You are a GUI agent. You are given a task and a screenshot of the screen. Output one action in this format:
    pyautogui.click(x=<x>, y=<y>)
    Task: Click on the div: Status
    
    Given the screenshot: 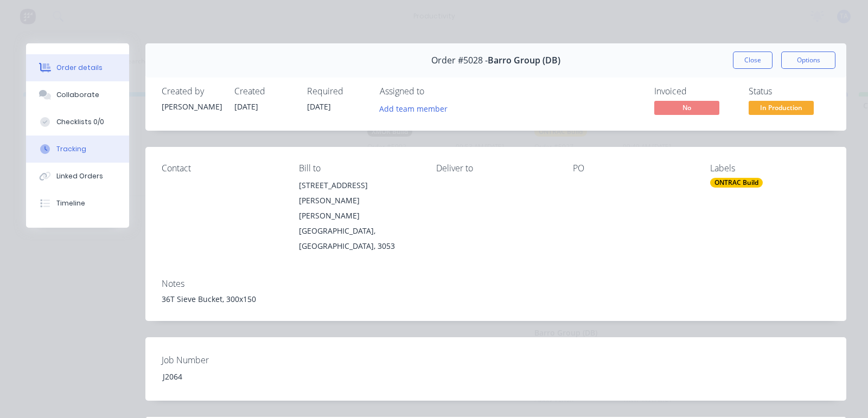 What is the action you would take?
    pyautogui.click(x=789, y=91)
    